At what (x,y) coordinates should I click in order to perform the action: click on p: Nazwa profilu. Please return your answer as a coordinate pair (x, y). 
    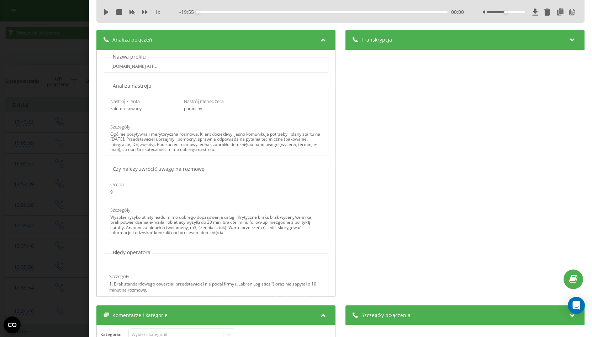
    Looking at the image, I should click on (129, 57).